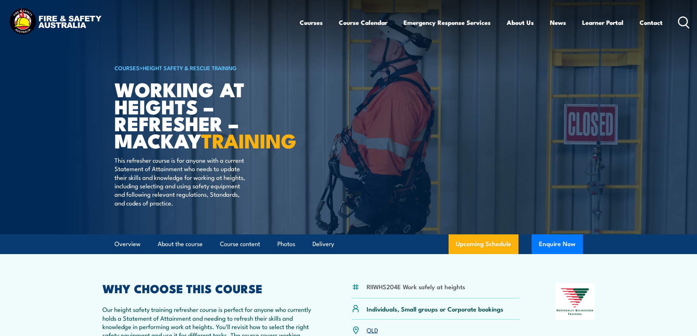  I want to click on button: Enquire Now, so click(557, 245).